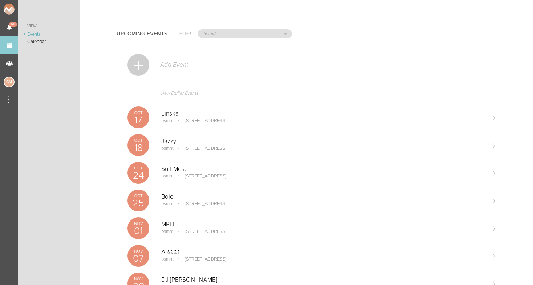 The width and height of the screenshot is (533, 285). I want to click on p: Bolo, so click(323, 197).